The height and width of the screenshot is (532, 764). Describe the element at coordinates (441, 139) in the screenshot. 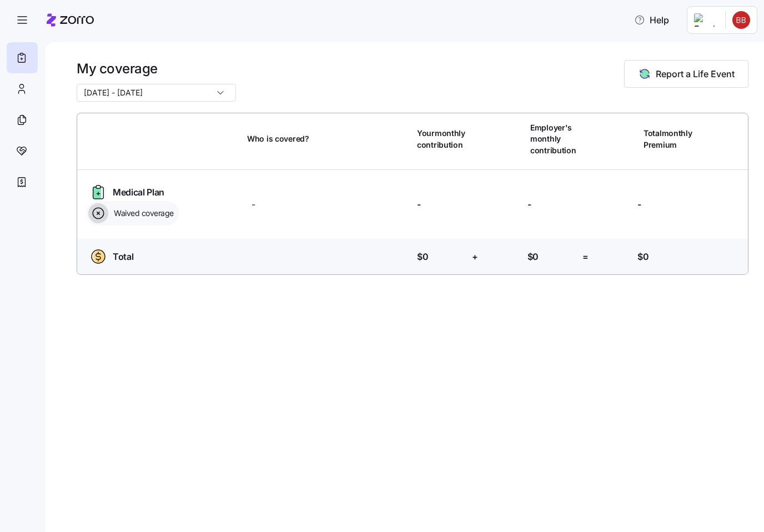

I see `span: Your monthly contribution` at that location.